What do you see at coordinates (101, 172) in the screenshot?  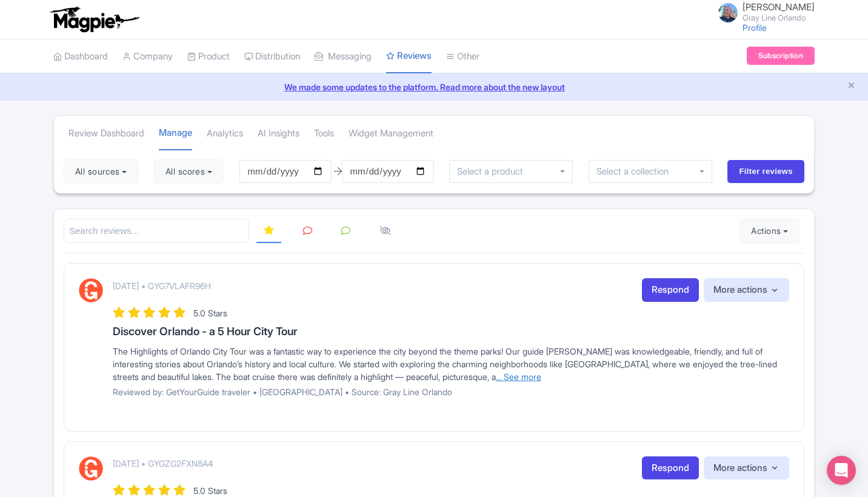 I see `button: All sources` at bounding box center [101, 172].